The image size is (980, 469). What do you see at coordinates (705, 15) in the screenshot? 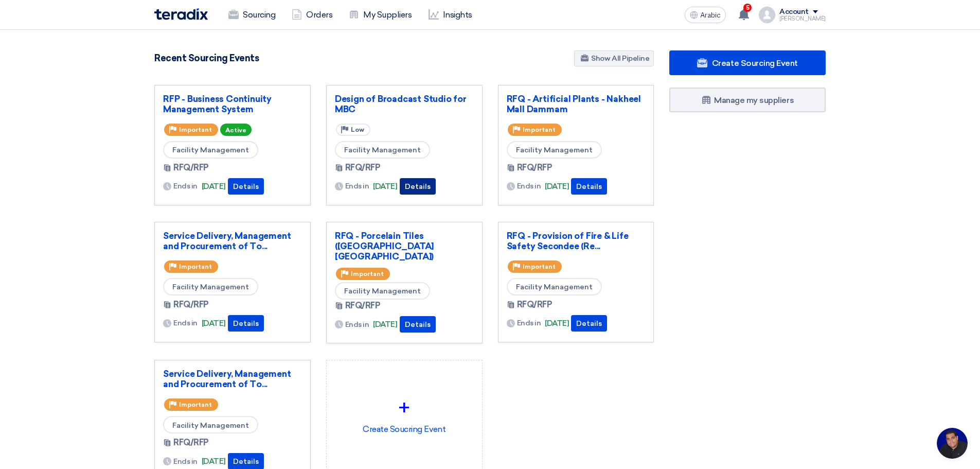
I see `button: Arabic` at bounding box center [705, 15].